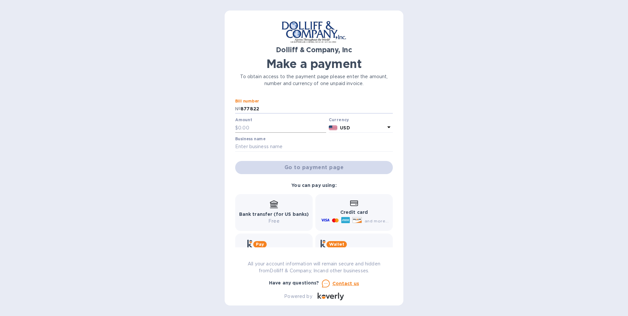 The image size is (628, 316). Describe the element at coordinates (314, 64) in the screenshot. I see `h1: Make a payment` at that location.